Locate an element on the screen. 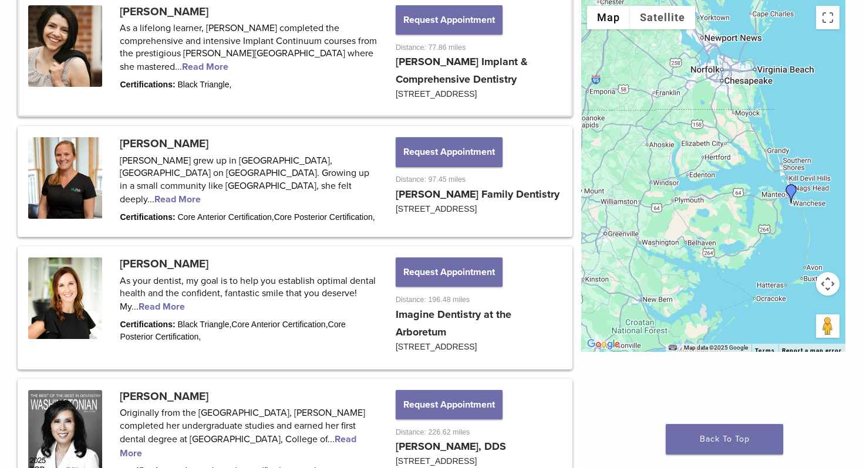  a: Report a map error is located at coordinates (812, 350).